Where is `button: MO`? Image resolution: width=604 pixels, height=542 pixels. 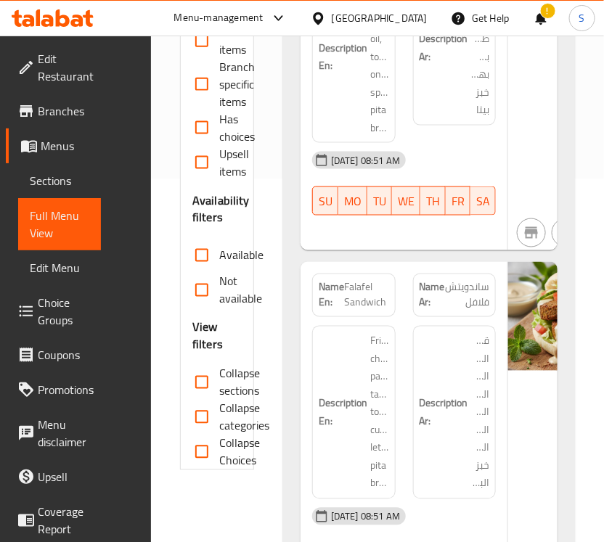 button: MO is located at coordinates (353, 201).